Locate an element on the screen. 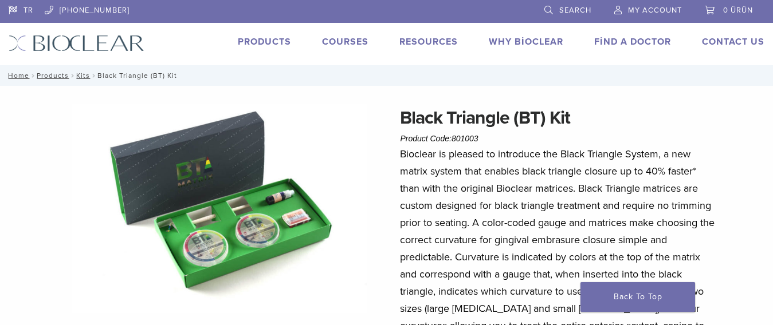 The height and width of the screenshot is (325, 773). h1: Black Triangle (BT) Kit is located at coordinates (558, 118).